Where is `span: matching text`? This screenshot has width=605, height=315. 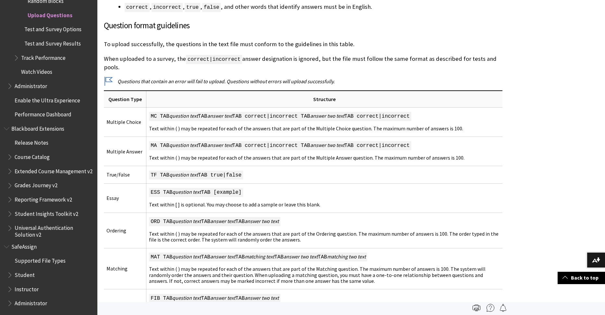
span: matching text is located at coordinates (259, 256).